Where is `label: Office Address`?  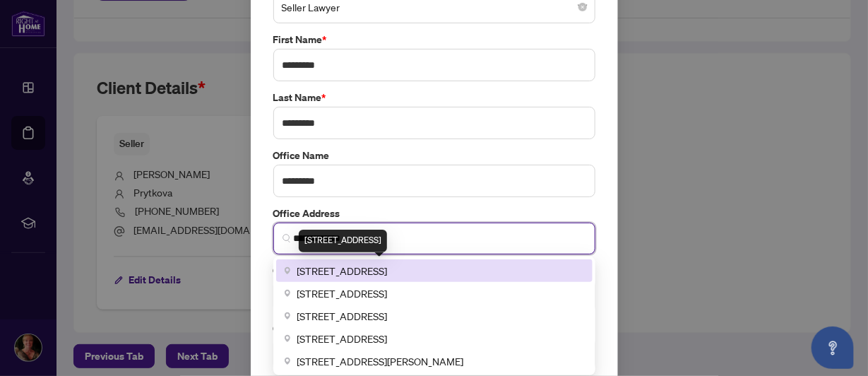 label: Office Address is located at coordinates (435, 214).